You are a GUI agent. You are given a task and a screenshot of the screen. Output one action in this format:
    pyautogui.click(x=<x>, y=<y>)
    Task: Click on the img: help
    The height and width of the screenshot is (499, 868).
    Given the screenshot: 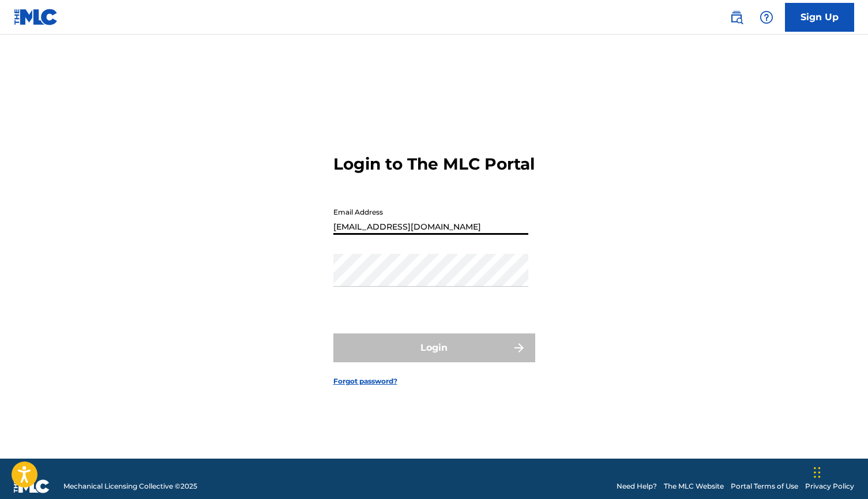 What is the action you would take?
    pyautogui.click(x=766, y=17)
    